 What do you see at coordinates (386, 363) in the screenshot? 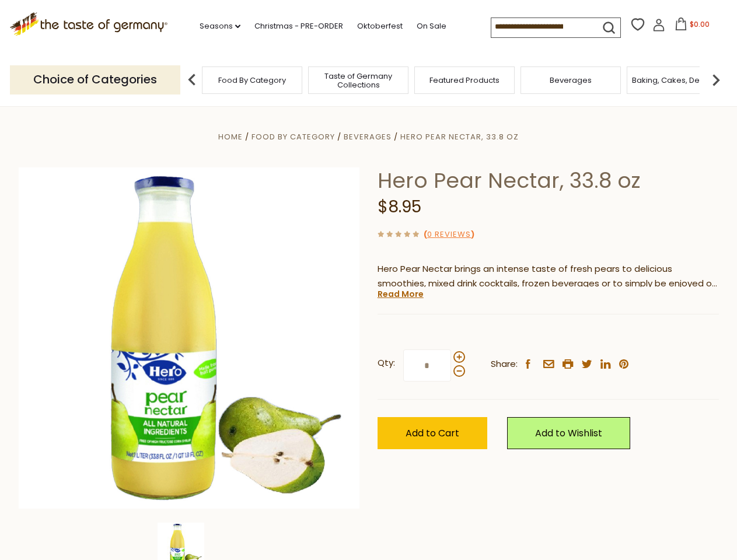
I see `strong: Qty:` at bounding box center [386, 363].